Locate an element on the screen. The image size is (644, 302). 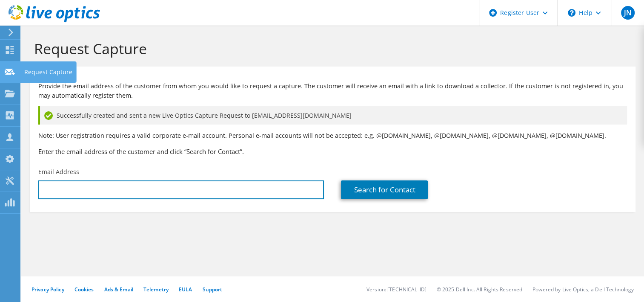
li: Powered by Live Optics, a Dell Technology is located at coordinates (583, 289).